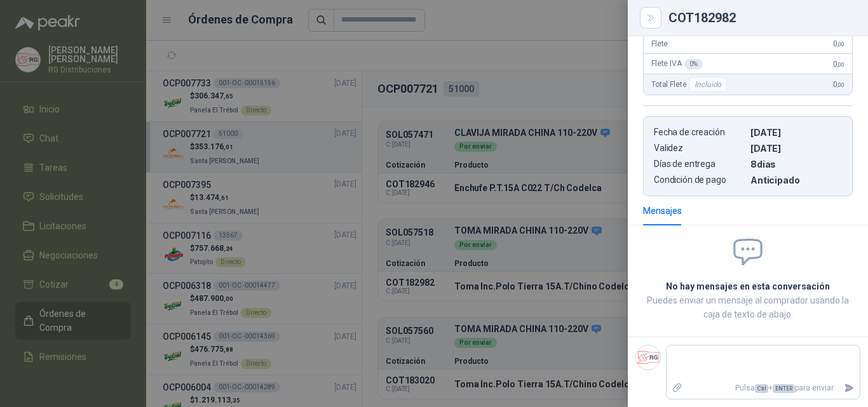 Image resolution: width=868 pixels, height=407 pixels. What do you see at coordinates (677, 388) in the screenshot?
I see `label: Adjuntar archivos` at bounding box center [677, 388].